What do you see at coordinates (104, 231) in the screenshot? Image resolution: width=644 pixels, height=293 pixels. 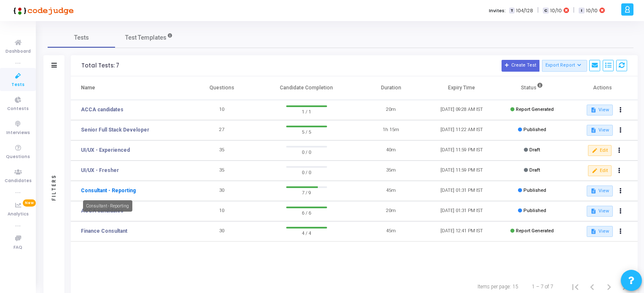 I see `a: Finance Consultant` at bounding box center [104, 231].